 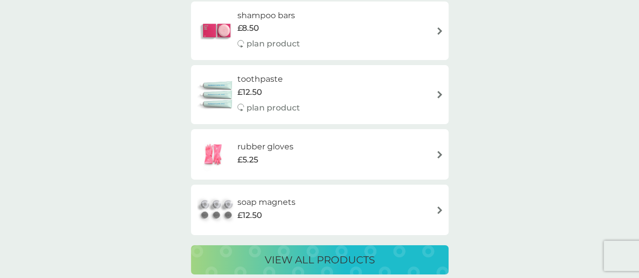 I want to click on h6: rubber gloves, so click(x=265, y=147).